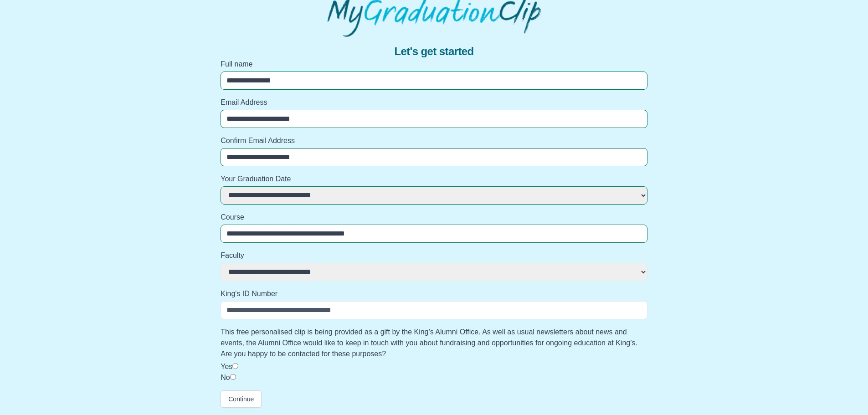  I want to click on label: Yes, so click(226, 366).